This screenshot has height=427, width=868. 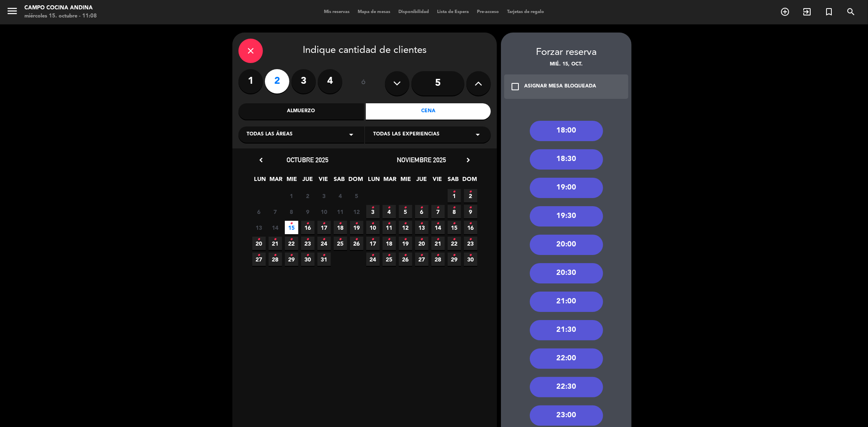 What do you see at coordinates (566, 159) in the screenshot?
I see `div: 18:30` at bounding box center [566, 159].